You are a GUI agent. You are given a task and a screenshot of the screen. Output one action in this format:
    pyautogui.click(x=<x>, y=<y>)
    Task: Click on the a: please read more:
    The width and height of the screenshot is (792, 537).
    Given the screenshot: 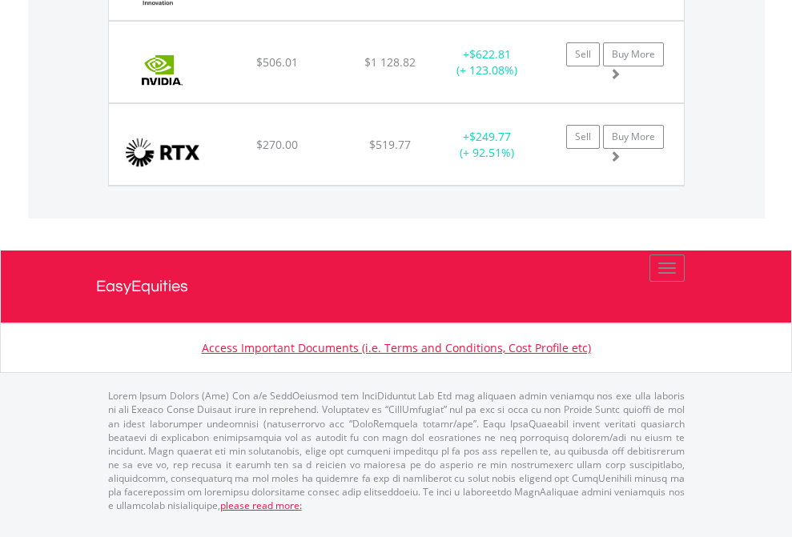 What is the action you would take?
    pyautogui.click(x=261, y=505)
    